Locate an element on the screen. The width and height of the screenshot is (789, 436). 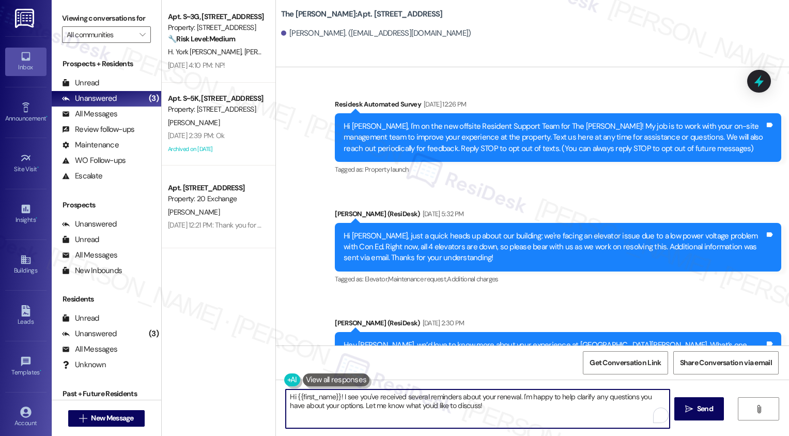
label: Viewing conversations for is located at coordinates (107, 18).